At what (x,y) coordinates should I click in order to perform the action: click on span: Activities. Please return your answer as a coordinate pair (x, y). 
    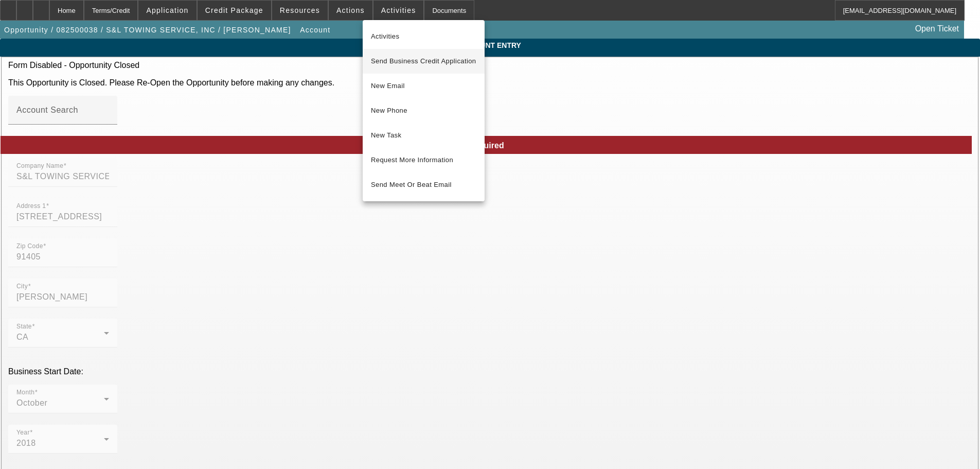
    Looking at the image, I should click on (423, 36).